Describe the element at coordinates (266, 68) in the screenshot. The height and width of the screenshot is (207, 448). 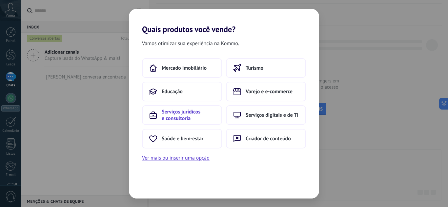
I see `button: Turismo` at that location.